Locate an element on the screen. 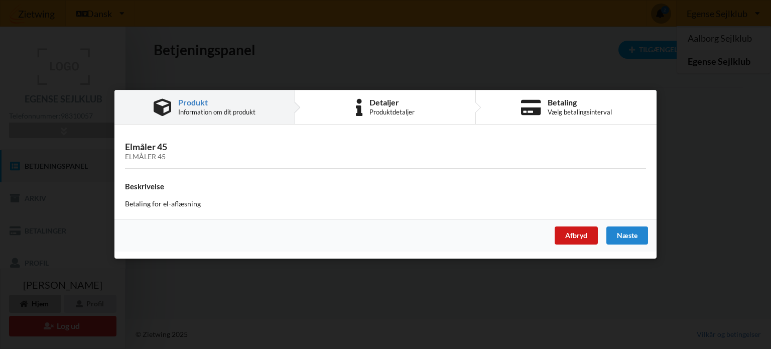 This screenshot has width=771, height=349. div: Betaling is located at coordinates (580, 102).